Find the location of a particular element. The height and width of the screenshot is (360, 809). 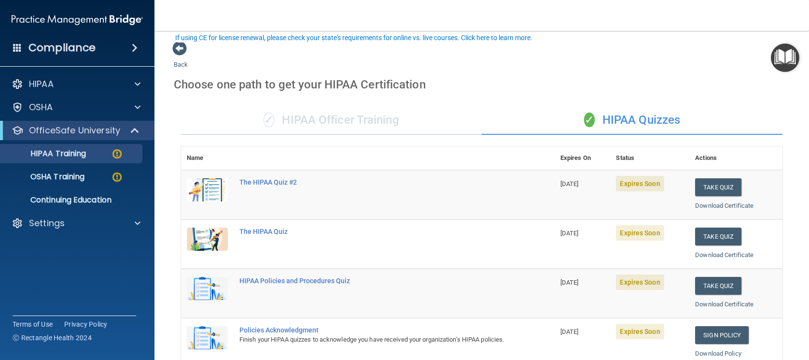

button: Open Resource Center is located at coordinates (785, 57).